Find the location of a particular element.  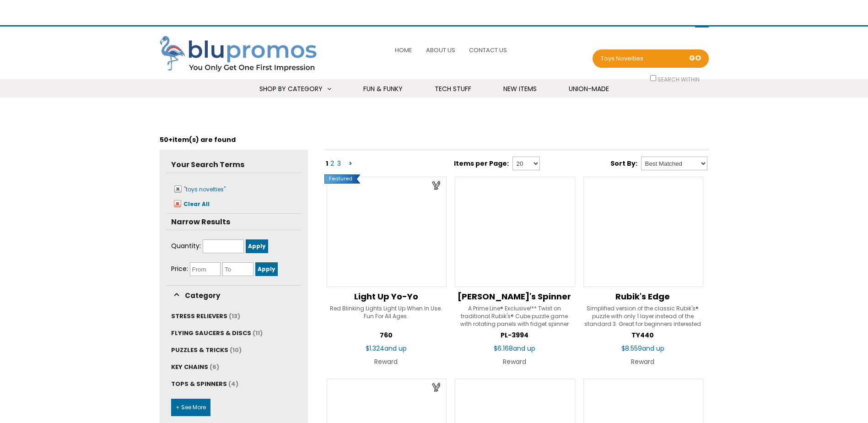

div: A Prime Line® Exclusive!** Twist on traditional Rubik's® Cube puzzle game with rotating panels wi... is located at coordinates (514, 316).